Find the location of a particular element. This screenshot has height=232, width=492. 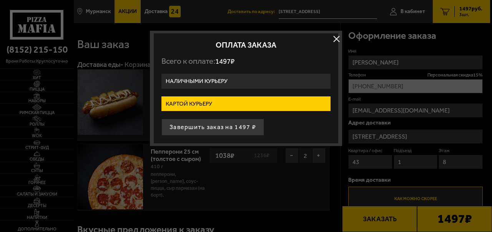

p: Всего к оплате: is located at coordinates (246, 61).